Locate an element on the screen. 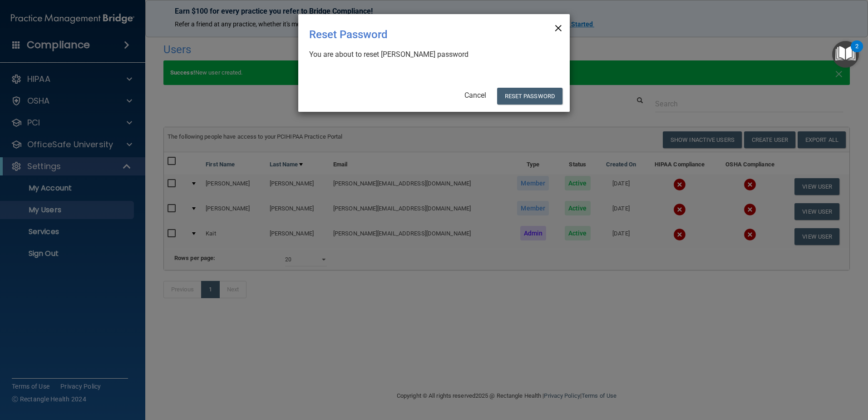 This screenshot has height=420, width=868. button: Open Resource Center, 2 new notifications is located at coordinates (845, 54).